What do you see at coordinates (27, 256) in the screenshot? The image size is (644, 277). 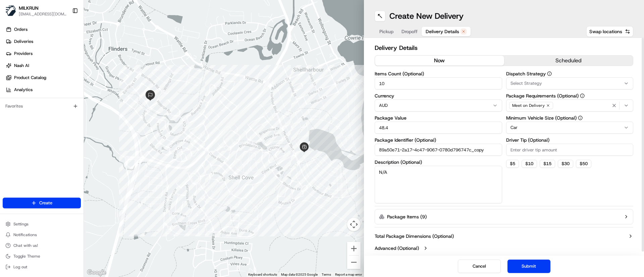 I see `span: Toggle Theme` at bounding box center [27, 256].